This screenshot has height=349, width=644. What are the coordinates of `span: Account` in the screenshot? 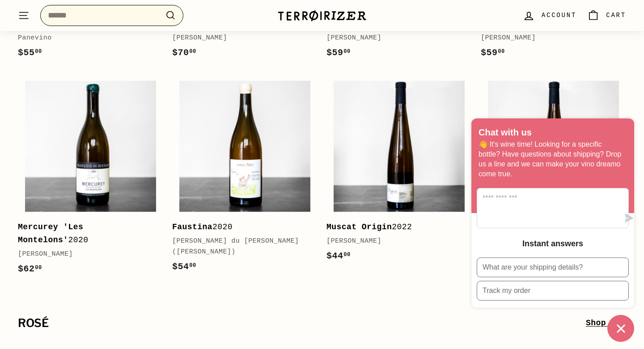 It's located at (560, 15).